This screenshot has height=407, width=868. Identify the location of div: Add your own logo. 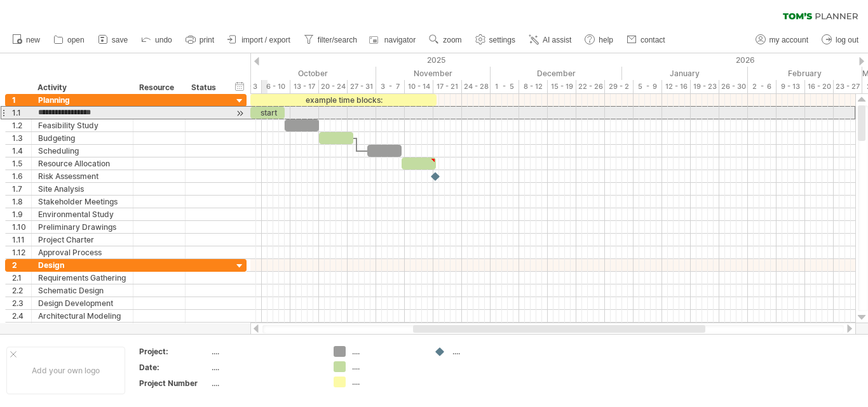
(65, 370).